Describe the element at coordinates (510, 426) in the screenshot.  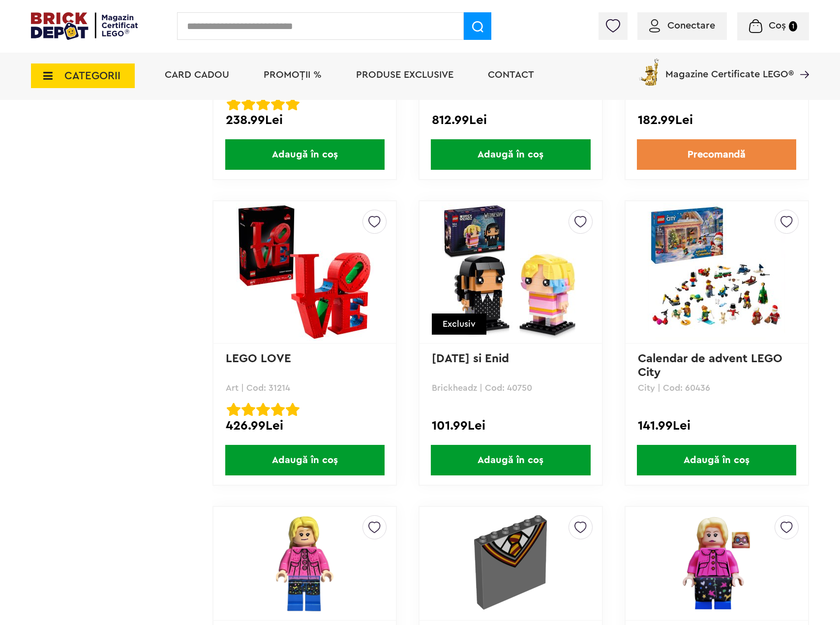
I see `div: 101.99Lei` at that location.